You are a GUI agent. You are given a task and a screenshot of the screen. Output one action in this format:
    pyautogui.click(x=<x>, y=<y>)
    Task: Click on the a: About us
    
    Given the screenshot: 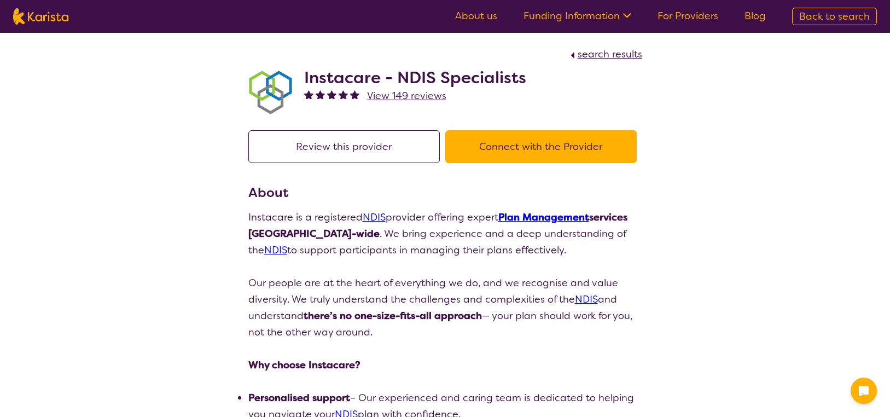 What is the action you would take?
    pyautogui.click(x=476, y=16)
    